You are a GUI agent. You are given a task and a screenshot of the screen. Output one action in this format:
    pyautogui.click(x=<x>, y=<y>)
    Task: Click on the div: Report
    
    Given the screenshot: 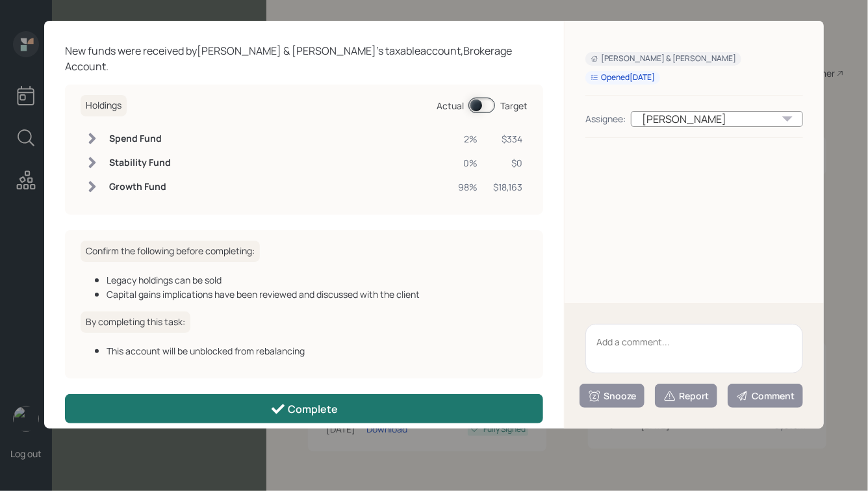 What is the action you would take?
    pyautogui.click(x=686, y=396)
    